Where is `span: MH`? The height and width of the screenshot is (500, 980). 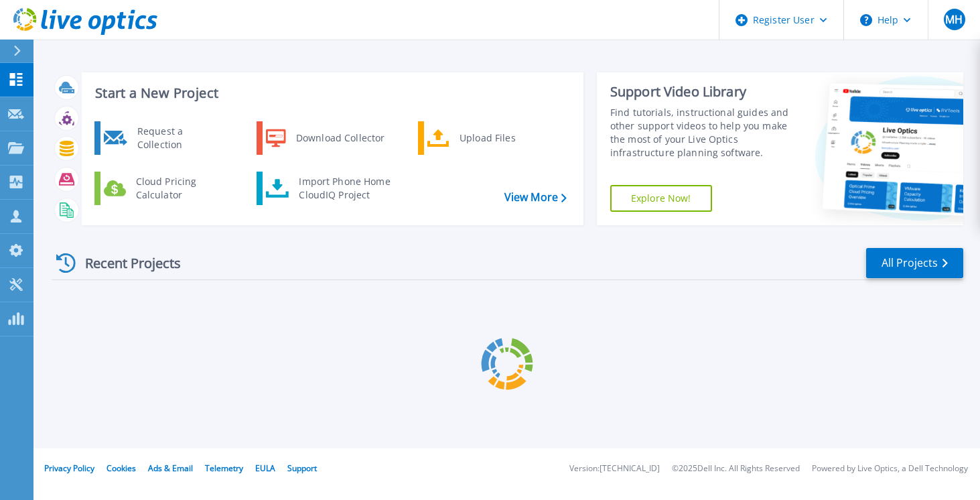 span: MH is located at coordinates (954, 19).